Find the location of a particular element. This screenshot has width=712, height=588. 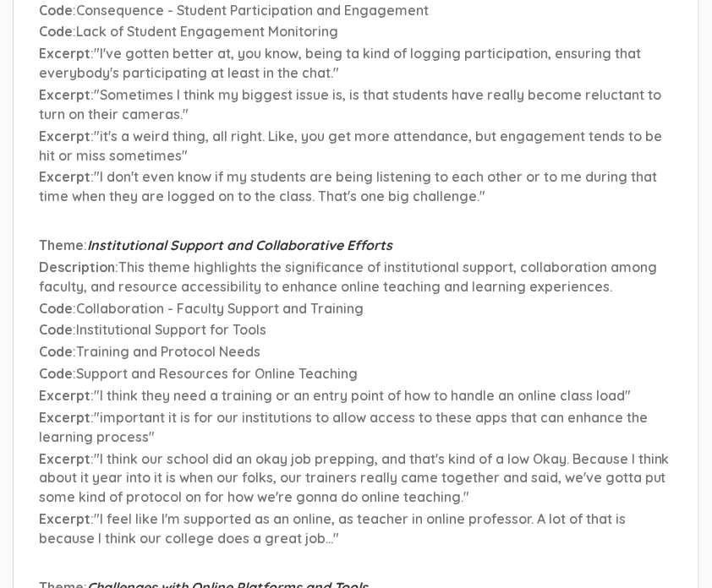

span: Theme is located at coordinates (61, 245).